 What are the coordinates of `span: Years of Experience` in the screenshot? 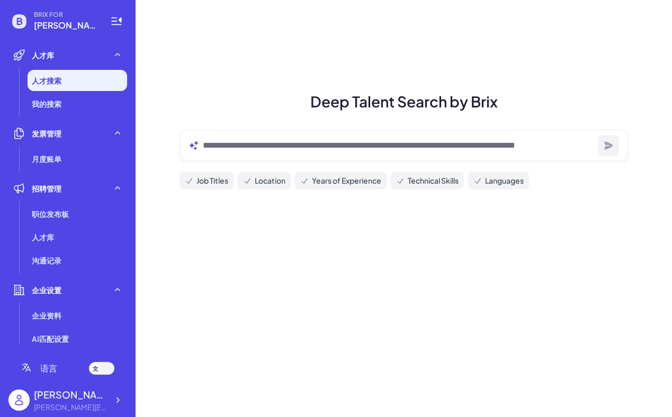 It's located at (346, 181).